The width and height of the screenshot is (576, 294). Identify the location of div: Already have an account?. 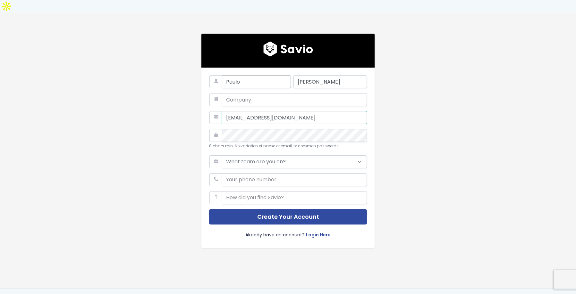
(288, 232).